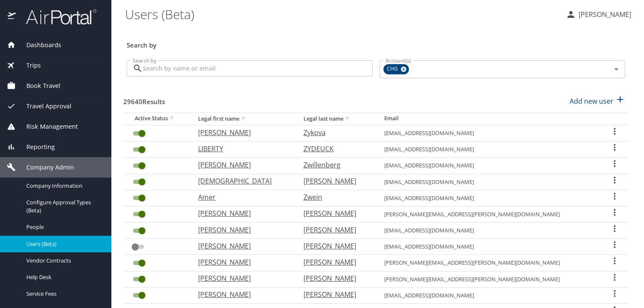  Describe the element at coordinates (336, 198) in the screenshot. I see `p: Zwein` at that location.